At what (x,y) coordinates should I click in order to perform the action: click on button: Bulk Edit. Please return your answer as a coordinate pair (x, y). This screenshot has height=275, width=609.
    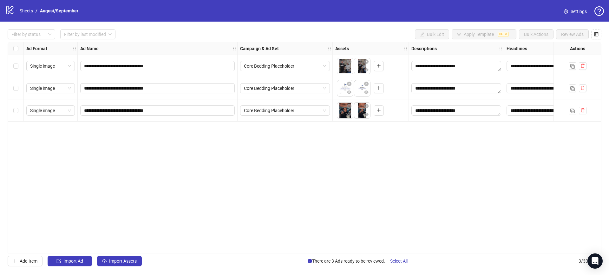
    Looking at the image, I should click on (432, 34).